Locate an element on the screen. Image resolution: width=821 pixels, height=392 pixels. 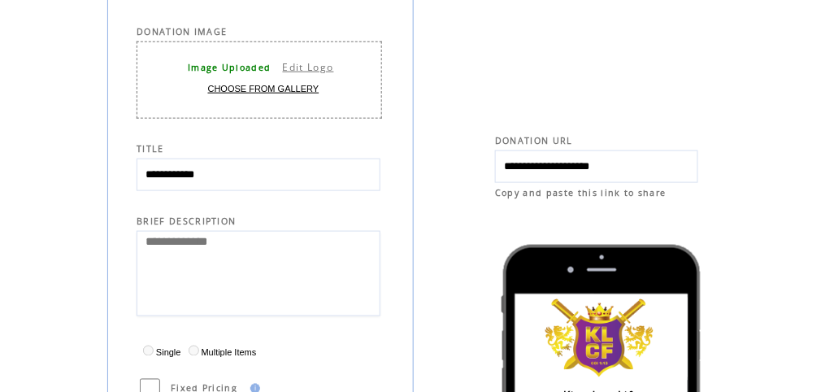
span: DONATION URL is located at coordinates (534, 141).